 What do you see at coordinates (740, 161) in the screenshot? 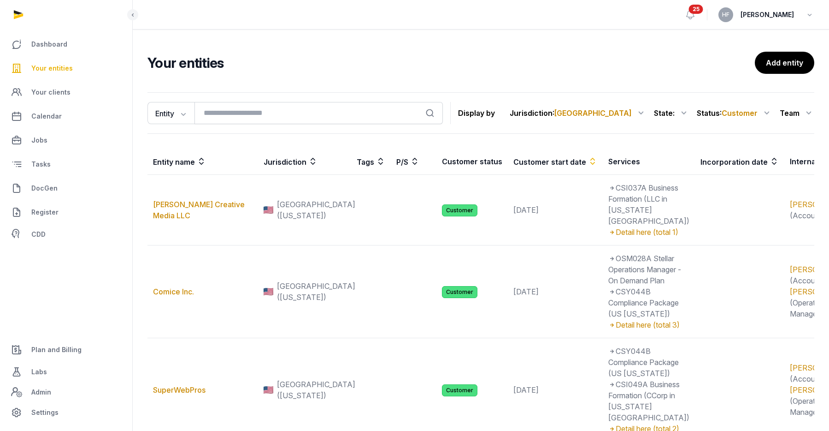
I see `th: Incorporation date` at bounding box center [740, 161].